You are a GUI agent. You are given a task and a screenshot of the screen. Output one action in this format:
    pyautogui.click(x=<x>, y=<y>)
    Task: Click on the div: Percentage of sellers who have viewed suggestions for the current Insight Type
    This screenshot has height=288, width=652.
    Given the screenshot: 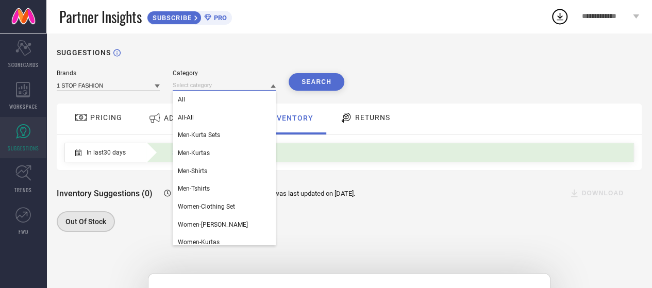 What is the action you would take?
    pyautogui.click(x=223, y=153)
    